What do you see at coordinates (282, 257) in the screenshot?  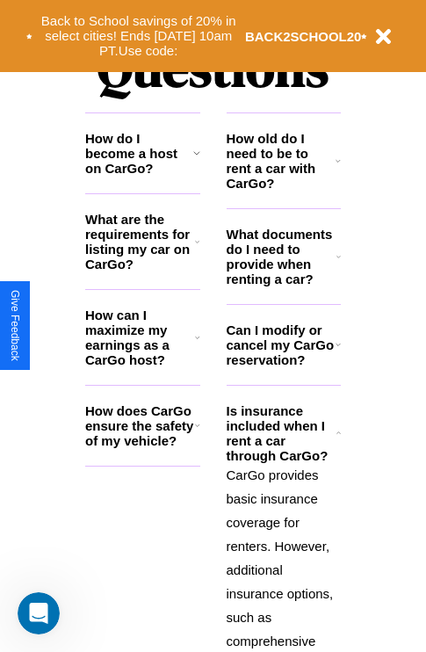 I see `h3: What documents do I need to provide when renting a car?` at bounding box center [282, 257].